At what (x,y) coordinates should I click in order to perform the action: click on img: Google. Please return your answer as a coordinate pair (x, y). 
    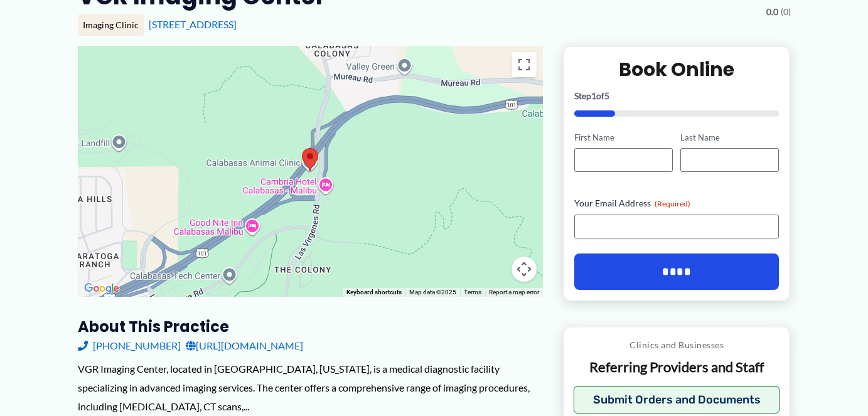
    Looking at the image, I should click on (102, 289).